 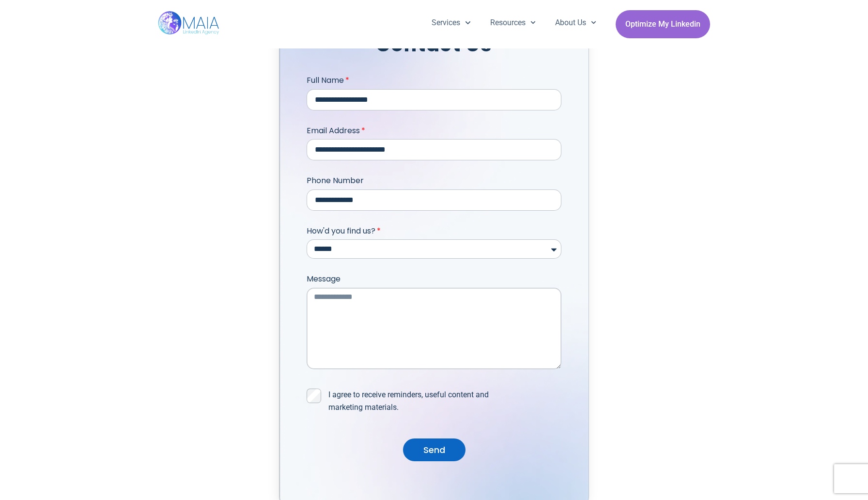 I want to click on span: Optimize My Linkedin, so click(x=662, y=24).